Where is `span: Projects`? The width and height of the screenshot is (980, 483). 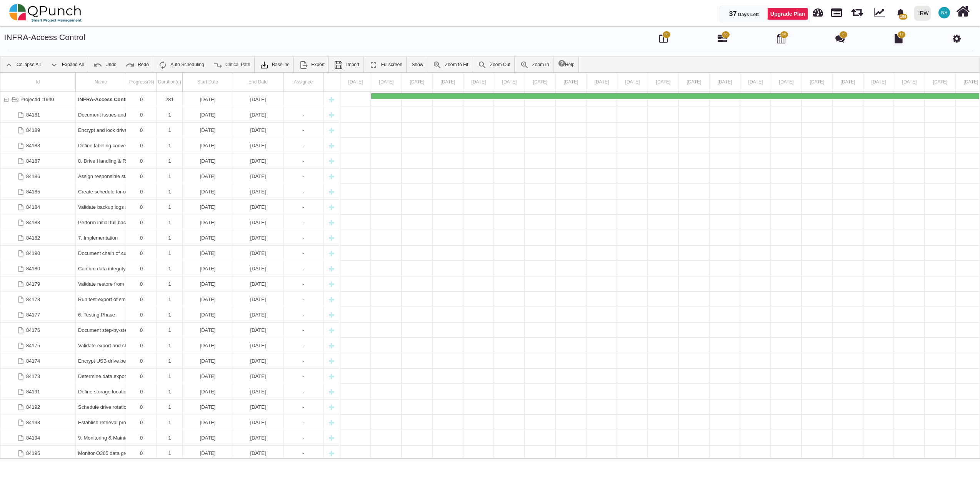
span: Projects is located at coordinates (836, 11).